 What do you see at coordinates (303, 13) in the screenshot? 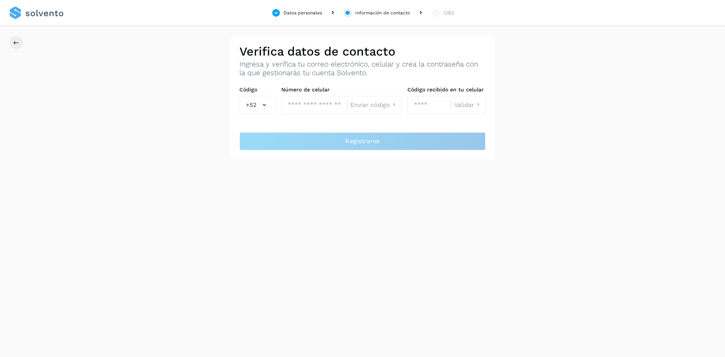
I see `div: Datos personales` at bounding box center [303, 13].